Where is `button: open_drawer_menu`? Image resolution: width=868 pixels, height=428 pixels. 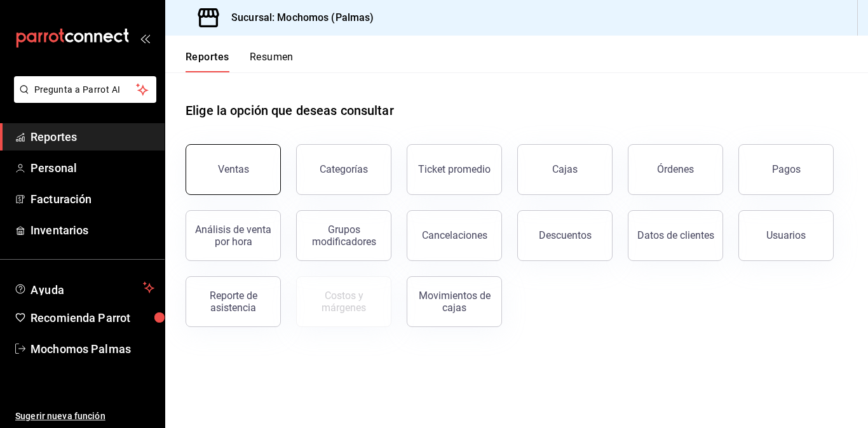
button: open_drawer_menu is located at coordinates (145, 38).